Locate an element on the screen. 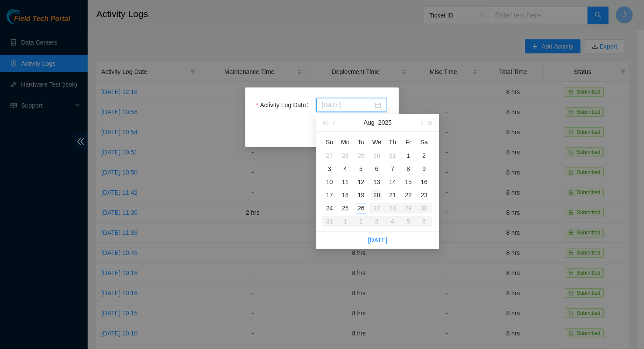 This screenshot has height=349, width=644. td: 2025-08-24 is located at coordinates (329, 209).